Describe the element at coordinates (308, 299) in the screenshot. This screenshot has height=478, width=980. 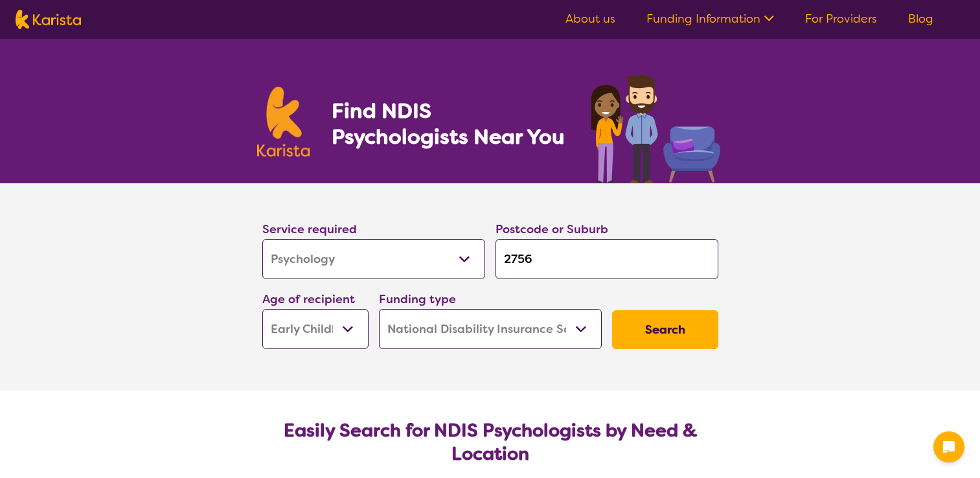
I see `label: Age of recipient` at that location.